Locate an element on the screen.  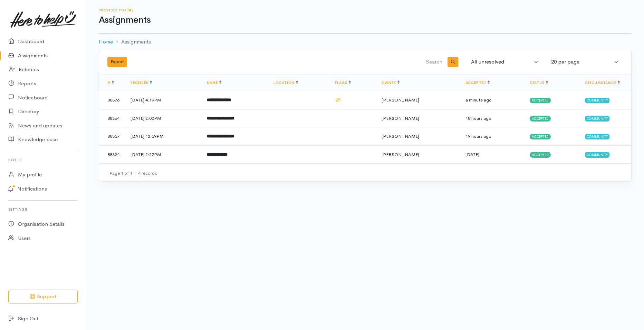
small: Page 1 of 1 4 records is located at coordinates (133, 173).